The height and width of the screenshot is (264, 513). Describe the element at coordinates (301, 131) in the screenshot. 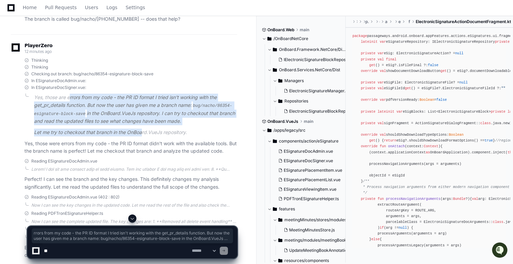

I see `button: /apps/legacy/src` at that location.